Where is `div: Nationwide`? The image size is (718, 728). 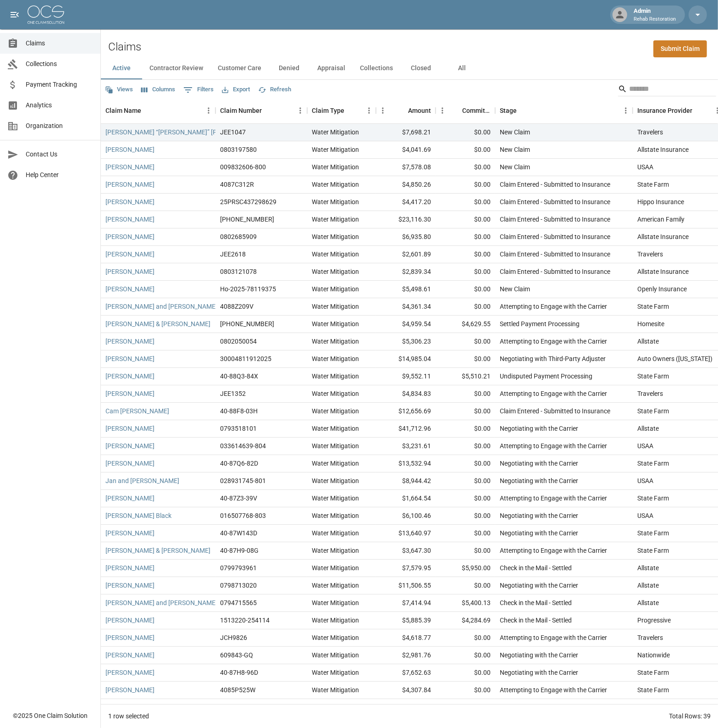
div: Nationwide is located at coordinates (654, 655).